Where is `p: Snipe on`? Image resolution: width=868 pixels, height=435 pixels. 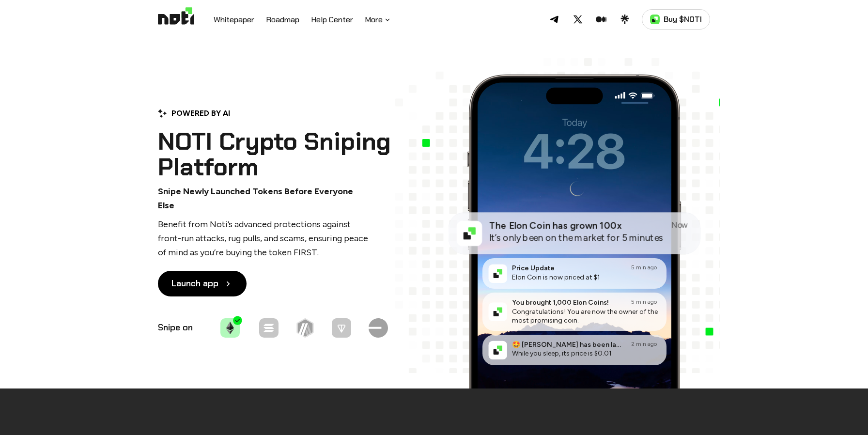 p: Snipe on is located at coordinates (177, 329).